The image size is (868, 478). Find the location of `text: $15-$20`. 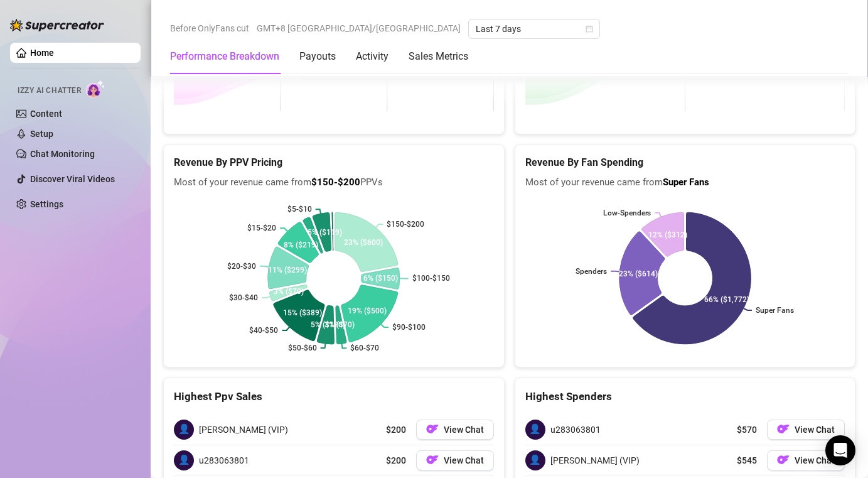

text: $15-$20 is located at coordinates (261, 228).